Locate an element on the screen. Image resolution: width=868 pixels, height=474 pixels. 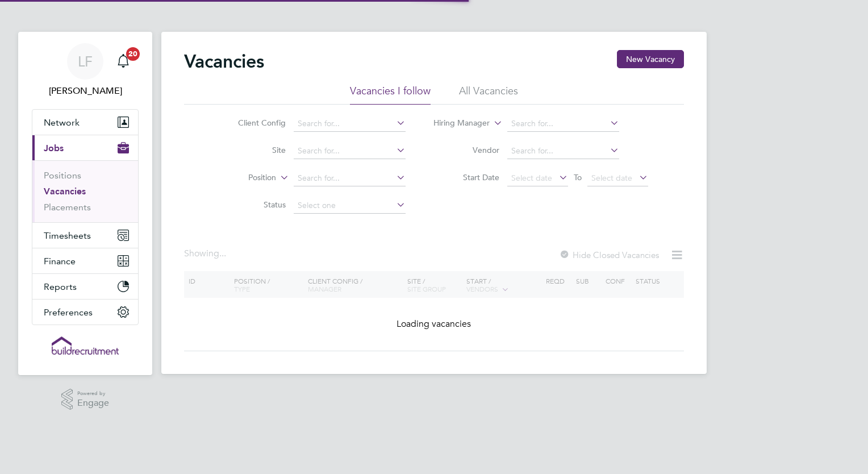
span: Jobs is located at coordinates (54, 148).